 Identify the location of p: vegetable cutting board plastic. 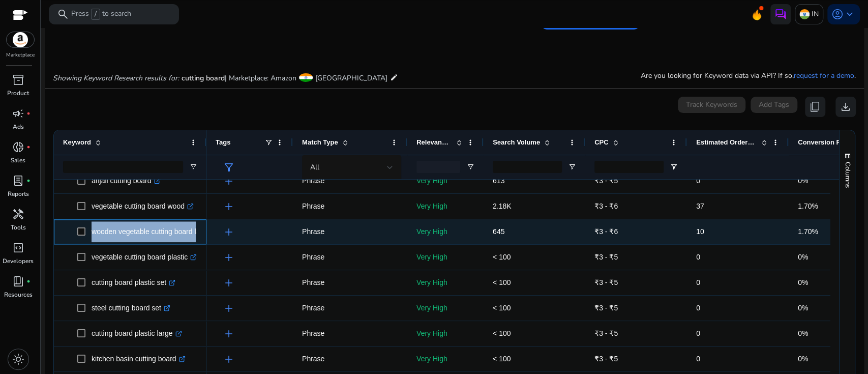
(144, 257).